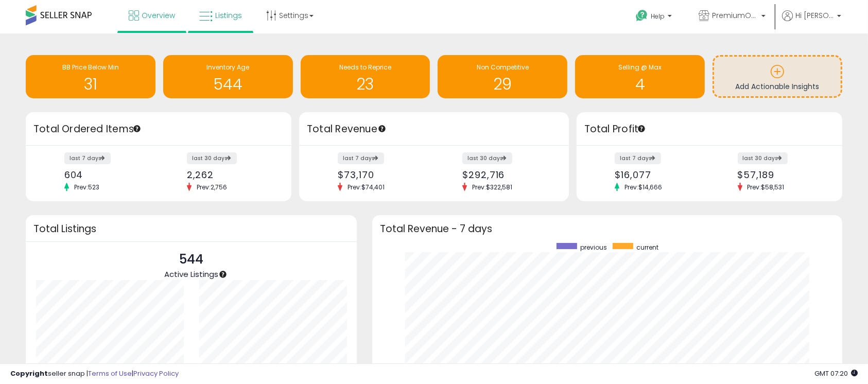 Image resolution: width=868 pixels, height=384 pixels. What do you see at coordinates (29, 374) in the screenshot?
I see `strong: Copyright` at bounding box center [29, 374].